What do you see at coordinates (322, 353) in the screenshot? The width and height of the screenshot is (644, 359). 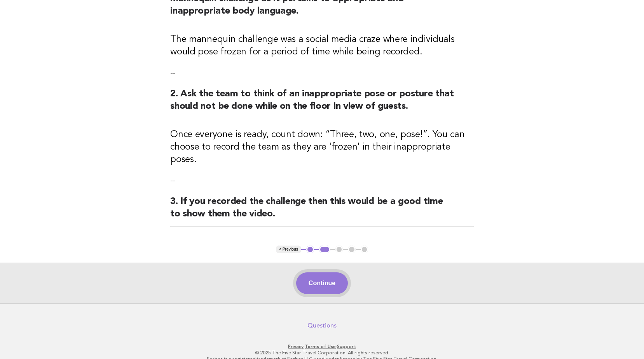 I see `p: © 2025 The Five Star Travel Corporation. All rights reserved.` at bounding box center [322, 353].